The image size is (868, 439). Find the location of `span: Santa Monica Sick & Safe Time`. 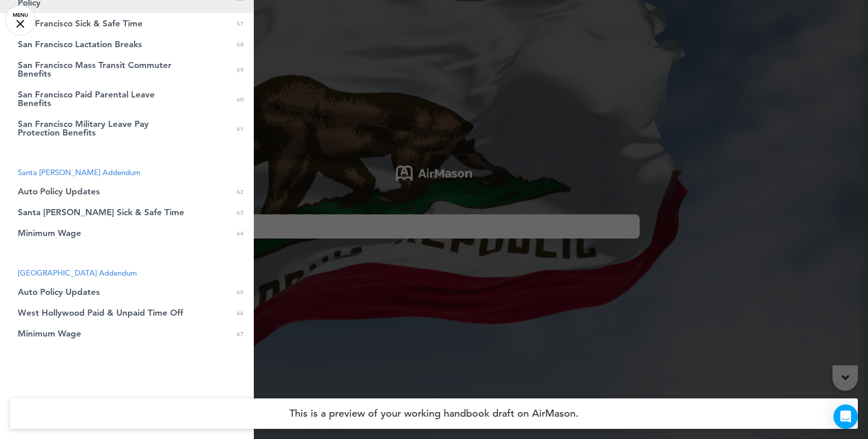

span: Santa Monica Sick & Safe Time is located at coordinates (101, 212).